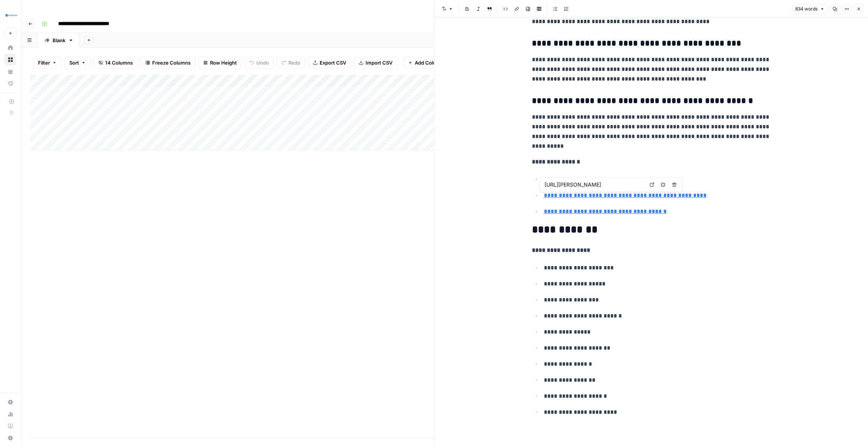 This screenshot has height=447, width=868. What do you see at coordinates (59, 40) in the screenshot?
I see `div: Blank` at bounding box center [59, 40].